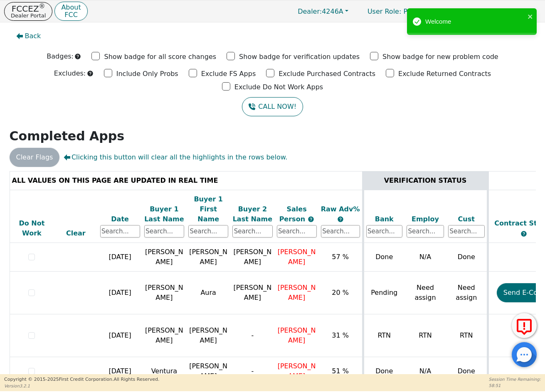 This screenshot has width=545, height=392. Describe the element at coordinates (33, 36) in the screenshot. I see `span: Back` at that location.